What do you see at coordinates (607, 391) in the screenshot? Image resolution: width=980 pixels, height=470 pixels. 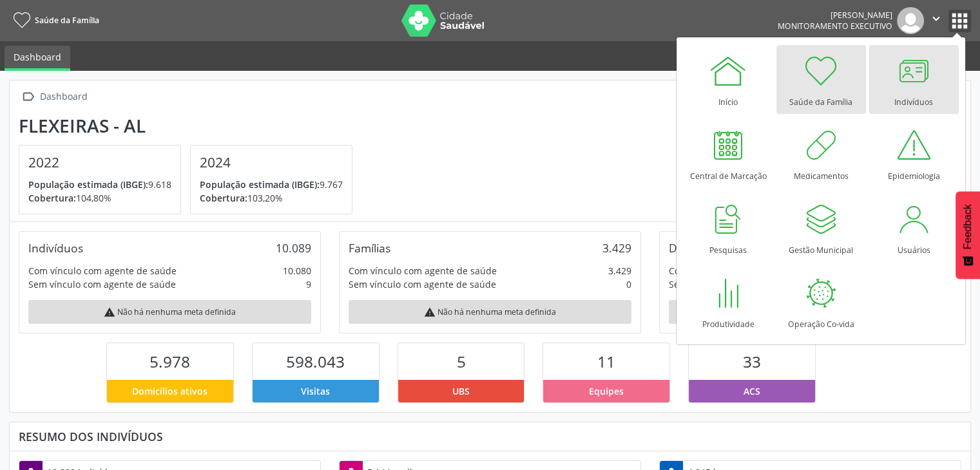 I see `span: Equipes` at bounding box center [607, 391].